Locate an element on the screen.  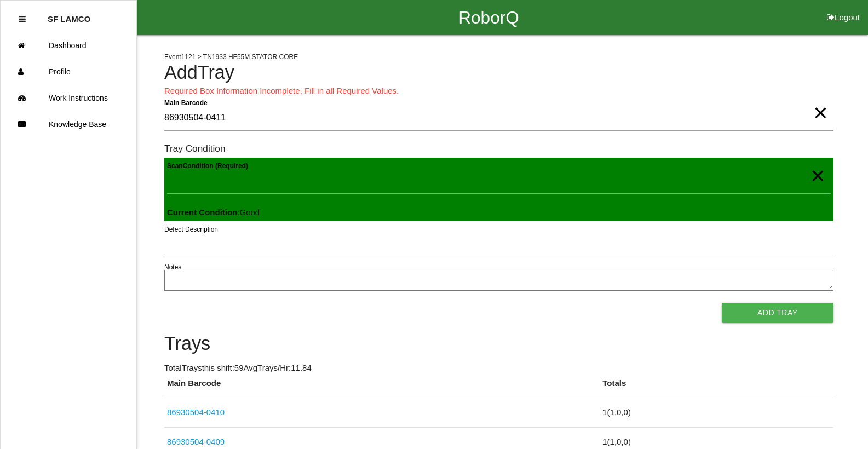
b: Main Barcode is located at coordinates (185, 103).